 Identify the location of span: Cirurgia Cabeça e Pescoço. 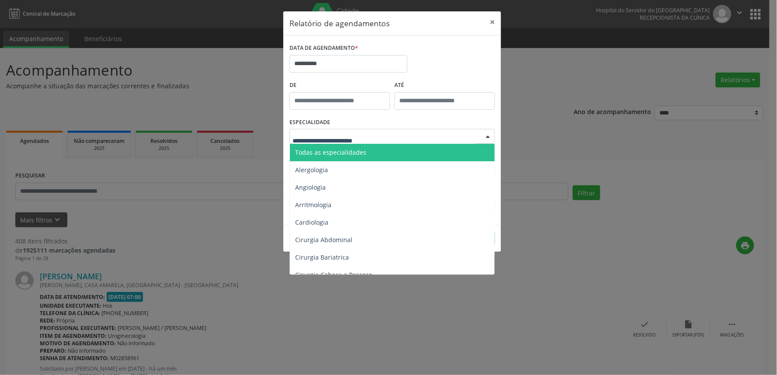
(334, 275).